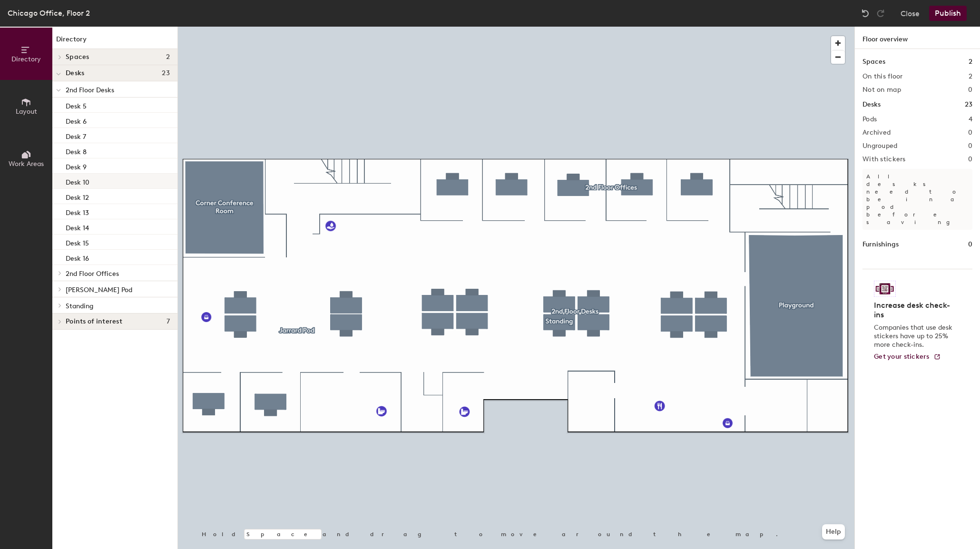 Image resolution: width=980 pixels, height=549 pixels. What do you see at coordinates (75, 135) in the screenshot?
I see `p: Desk 7` at bounding box center [75, 135].